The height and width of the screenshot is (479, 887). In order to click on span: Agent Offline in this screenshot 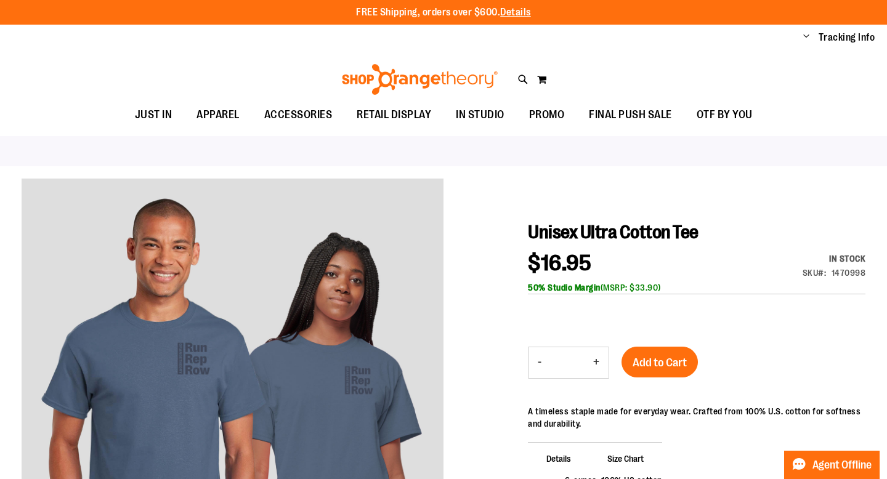, I will do `click(842, 465)`.